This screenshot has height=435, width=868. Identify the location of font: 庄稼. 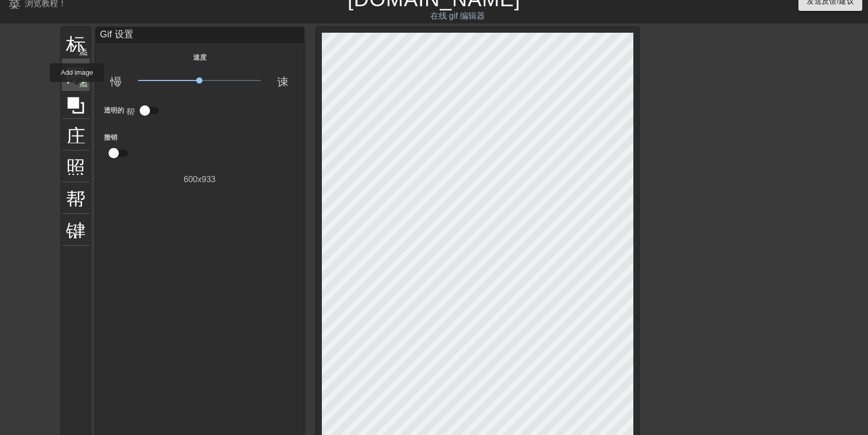
(86, 133).